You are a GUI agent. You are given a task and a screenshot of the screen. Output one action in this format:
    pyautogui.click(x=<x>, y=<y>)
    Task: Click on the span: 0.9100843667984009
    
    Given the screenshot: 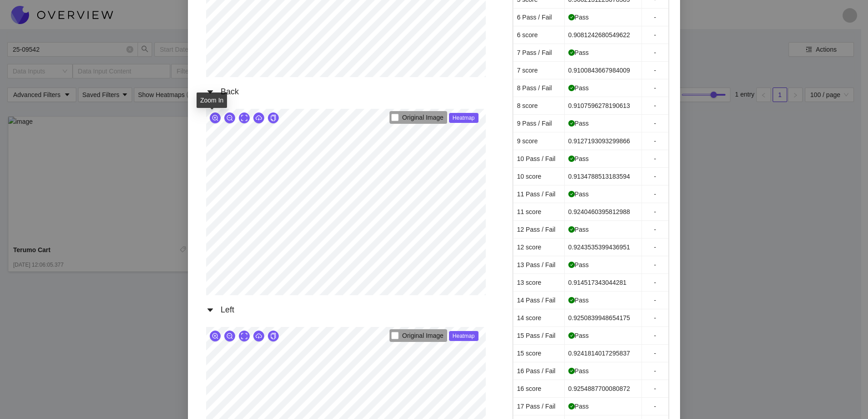 What is the action you would take?
    pyautogui.click(x=599, y=70)
    